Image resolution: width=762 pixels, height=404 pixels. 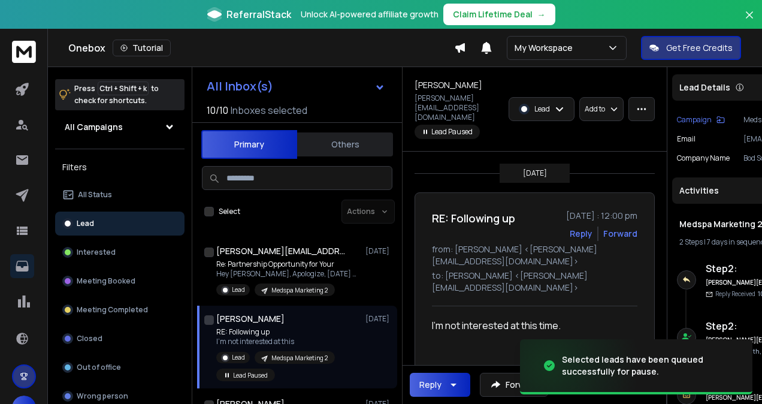 What do you see at coordinates (261, 48) in the screenshot?
I see `div: Onebox` at bounding box center [261, 48].